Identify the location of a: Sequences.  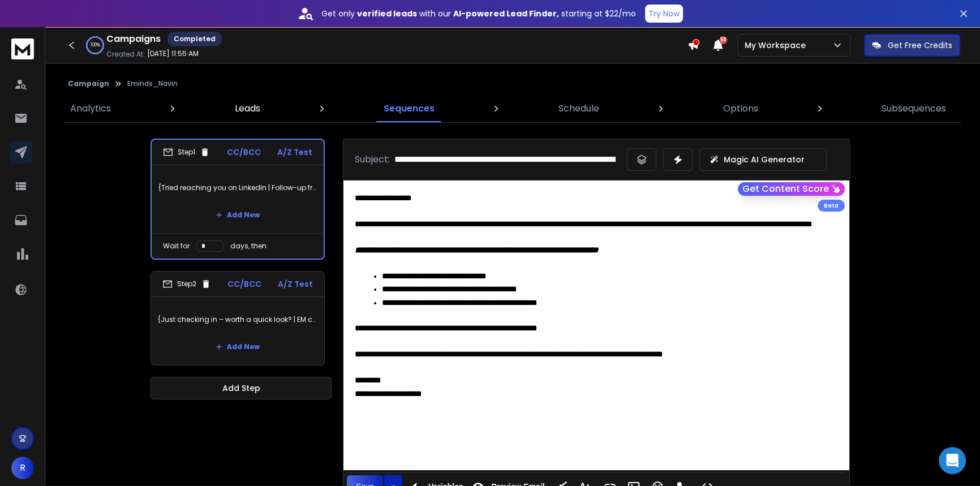
(410, 109).